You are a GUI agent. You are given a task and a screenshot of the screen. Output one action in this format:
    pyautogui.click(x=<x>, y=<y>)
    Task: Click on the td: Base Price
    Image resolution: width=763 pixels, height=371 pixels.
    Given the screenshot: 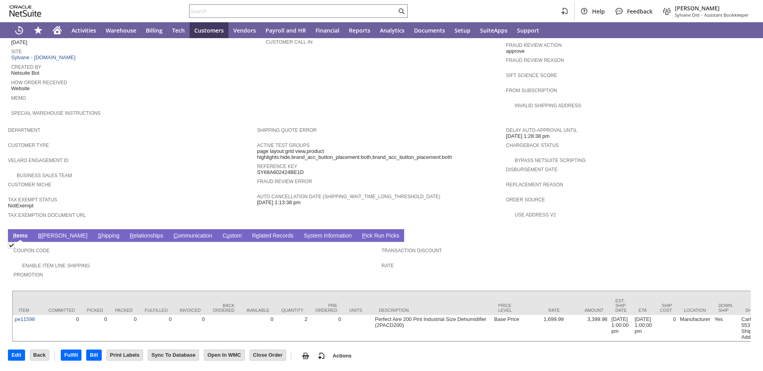 What is the action you would take?
    pyautogui.click(x=507, y=328)
    